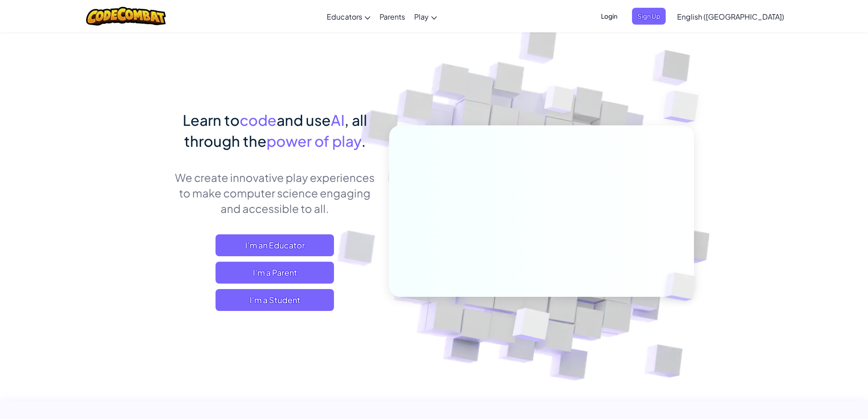 This screenshot has width=868, height=419. What do you see at coordinates (348, 16) in the screenshot?
I see `a: Educators` at bounding box center [348, 16].